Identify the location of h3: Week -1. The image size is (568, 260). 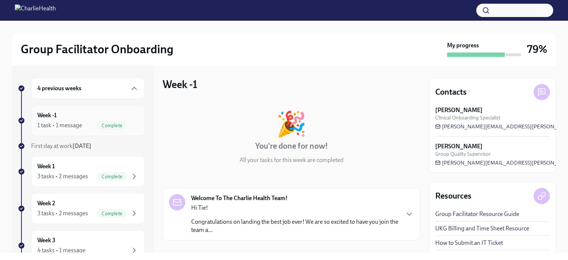
(180, 84).